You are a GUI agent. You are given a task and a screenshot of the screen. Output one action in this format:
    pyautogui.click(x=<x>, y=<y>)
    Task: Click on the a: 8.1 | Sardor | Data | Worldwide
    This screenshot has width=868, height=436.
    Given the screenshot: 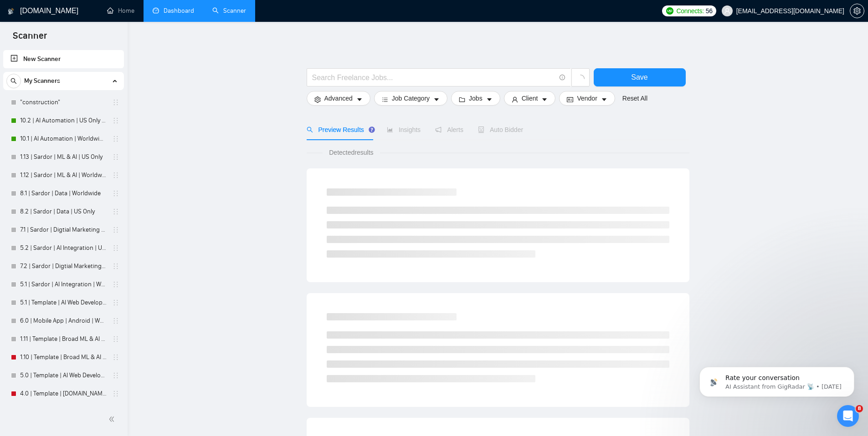 What is the action you would take?
    pyautogui.click(x=64, y=193)
    